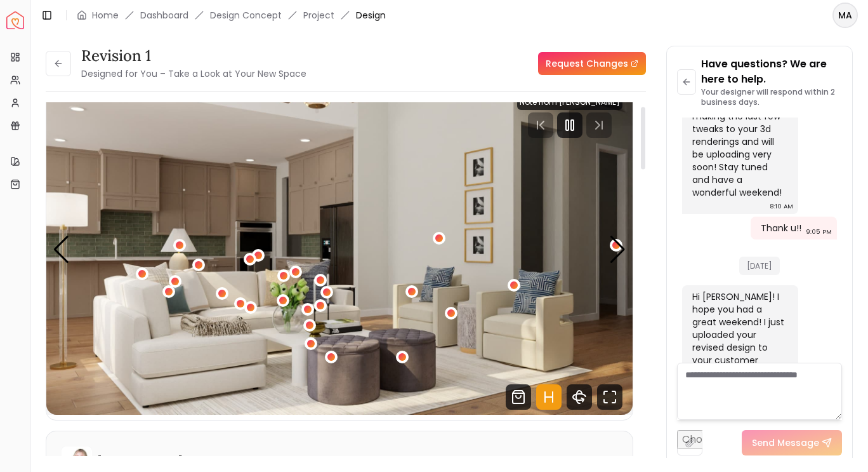  Describe the element at coordinates (617, 250) in the screenshot. I see `div: Next slide` at that location.